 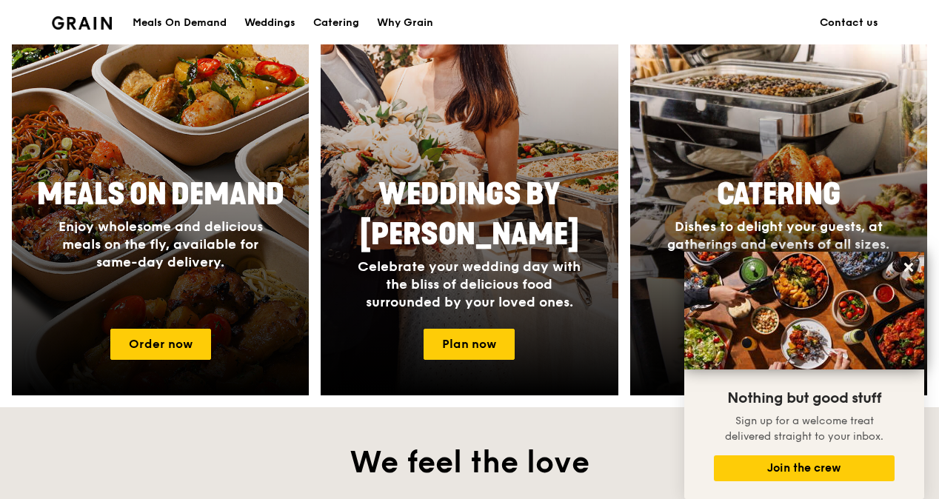 What do you see at coordinates (81, 23) in the screenshot?
I see `img: Grain` at bounding box center [81, 23].